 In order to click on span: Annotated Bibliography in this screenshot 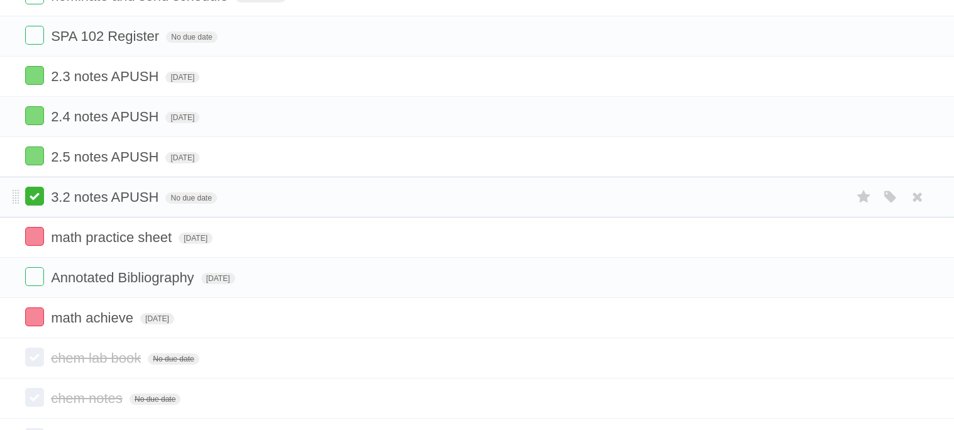, I will do `click(124, 277)`.